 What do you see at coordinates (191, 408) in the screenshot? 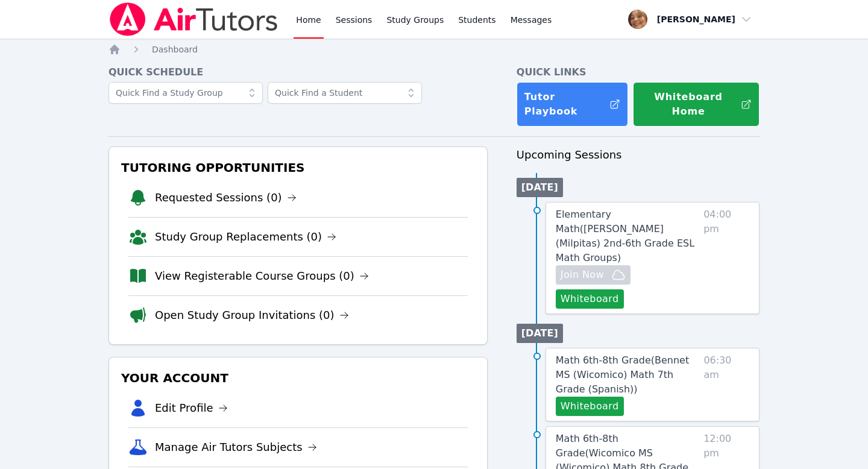
I see `a: Edit Profile` at bounding box center [191, 408].